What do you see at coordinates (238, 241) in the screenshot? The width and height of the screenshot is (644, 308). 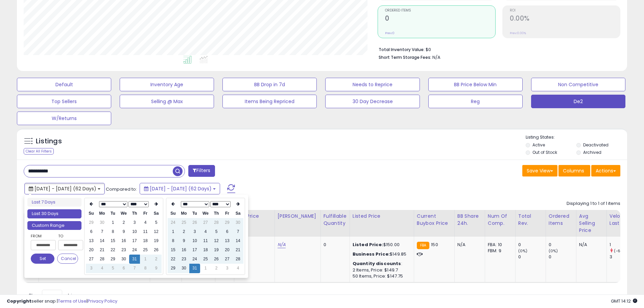 I see `td: 14` at bounding box center [238, 241].